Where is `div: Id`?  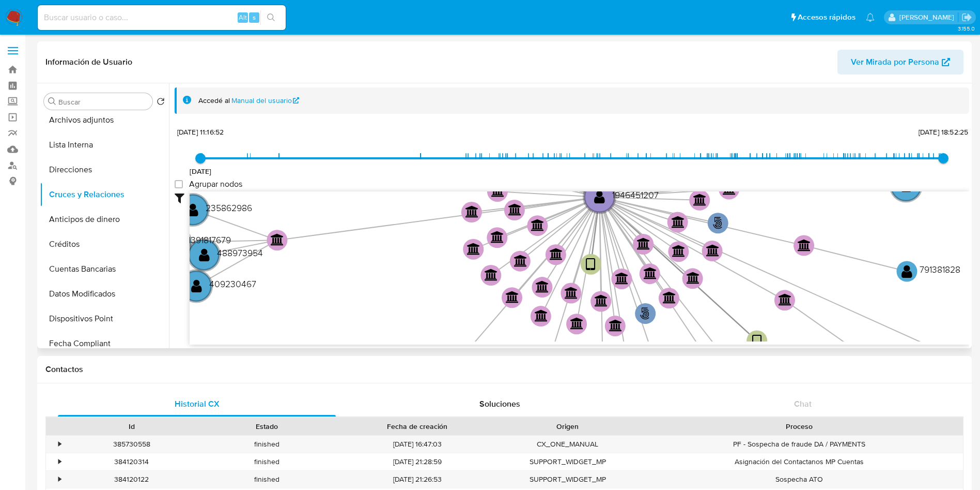 div: Id is located at coordinates (132, 426).